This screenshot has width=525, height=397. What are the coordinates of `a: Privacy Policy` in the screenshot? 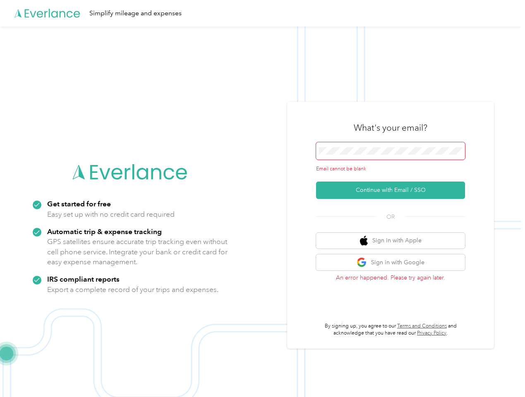 It's located at (432, 333).